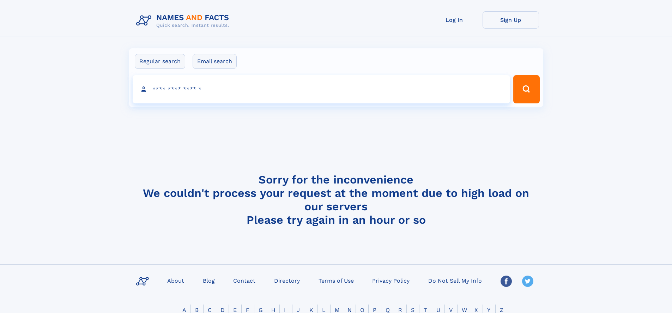 Image resolution: width=672 pixels, height=313 pixels. I want to click on img: Logo Names and Facts, so click(184, 21).